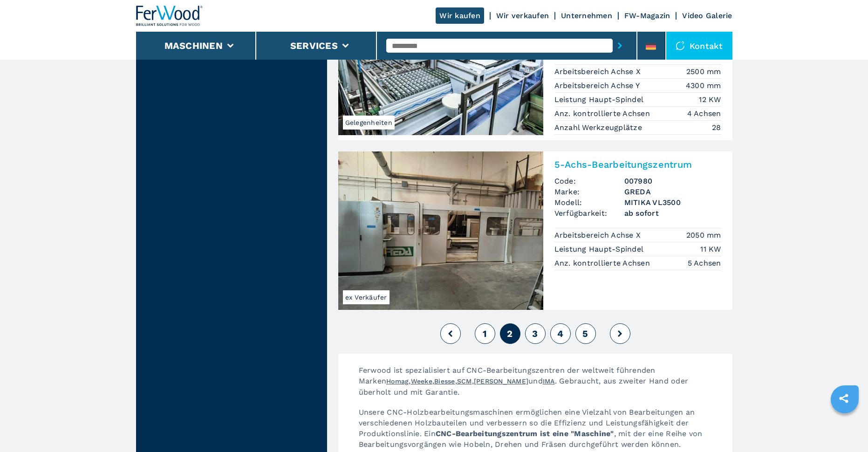 The width and height of the screenshot is (868, 452). I want to click on span: Verfügbarkeit:, so click(589, 212).